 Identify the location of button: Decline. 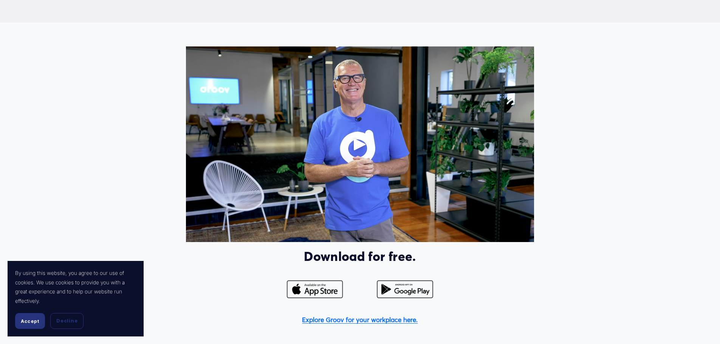
(67, 321).